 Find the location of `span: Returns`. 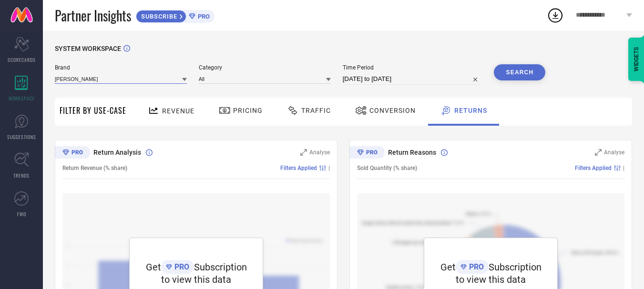

span: Returns is located at coordinates (471, 110).